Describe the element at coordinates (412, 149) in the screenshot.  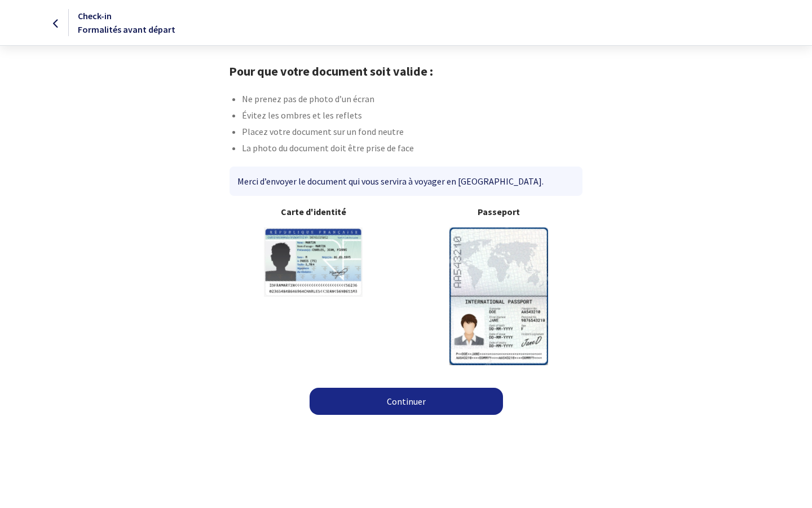
I see `li: La photo du document doit être prise de face` at that location.